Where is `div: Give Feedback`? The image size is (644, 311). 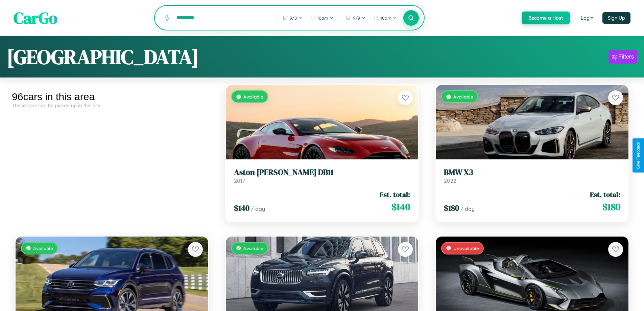
div: Give Feedback is located at coordinates (638, 156).